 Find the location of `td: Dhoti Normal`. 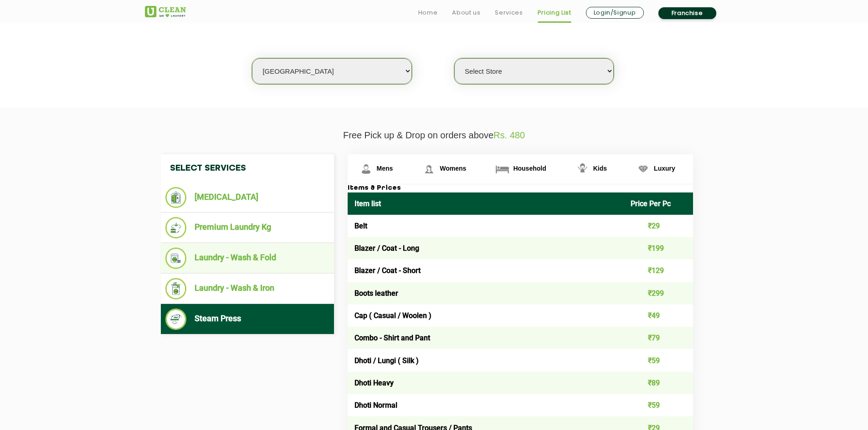

td: Dhoti Normal is located at coordinates (485, 405).